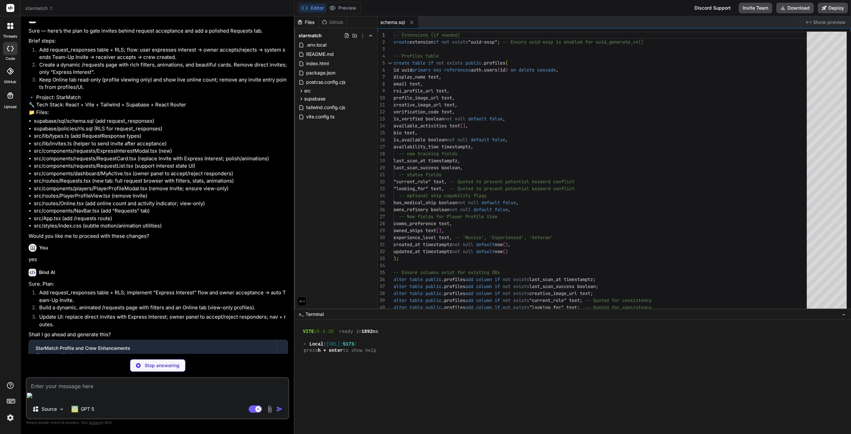  Describe the element at coordinates (308, 91) in the screenshot. I see `span: src` at that location.